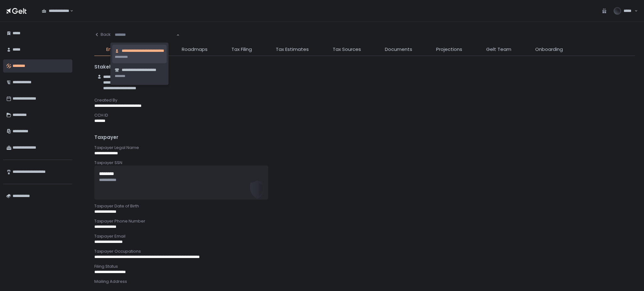 This screenshot has width=644, height=291. What do you see at coordinates (365, 251) in the screenshot?
I see `div: Taxpayer Occupations` at bounding box center [365, 251].